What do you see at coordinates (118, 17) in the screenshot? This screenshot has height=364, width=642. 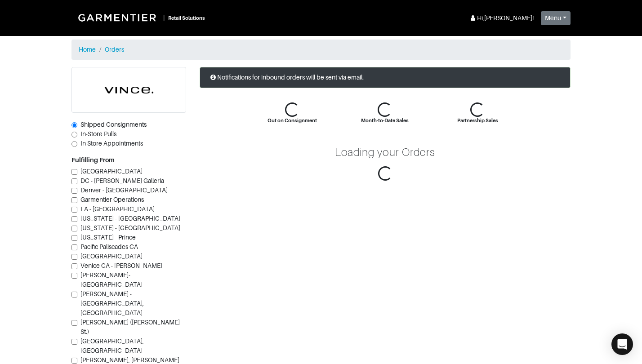 I see `img: Garmentier` at bounding box center [118, 17].